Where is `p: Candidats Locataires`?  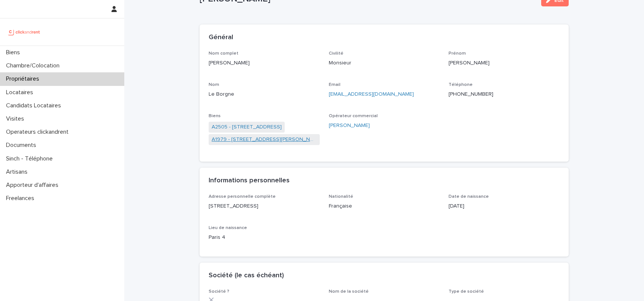 p: Candidats Locataires is located at coordinates (35, 106).